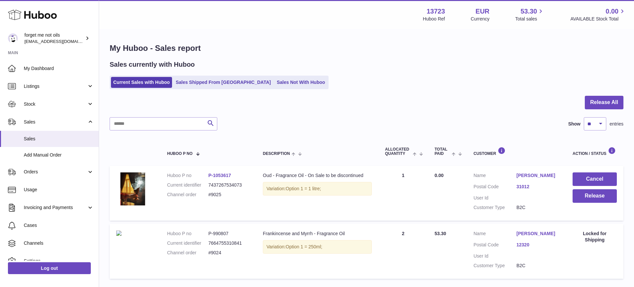 The image size is (634, 287). I want to click on a: 53.30 Total sales, so click(529, 15).